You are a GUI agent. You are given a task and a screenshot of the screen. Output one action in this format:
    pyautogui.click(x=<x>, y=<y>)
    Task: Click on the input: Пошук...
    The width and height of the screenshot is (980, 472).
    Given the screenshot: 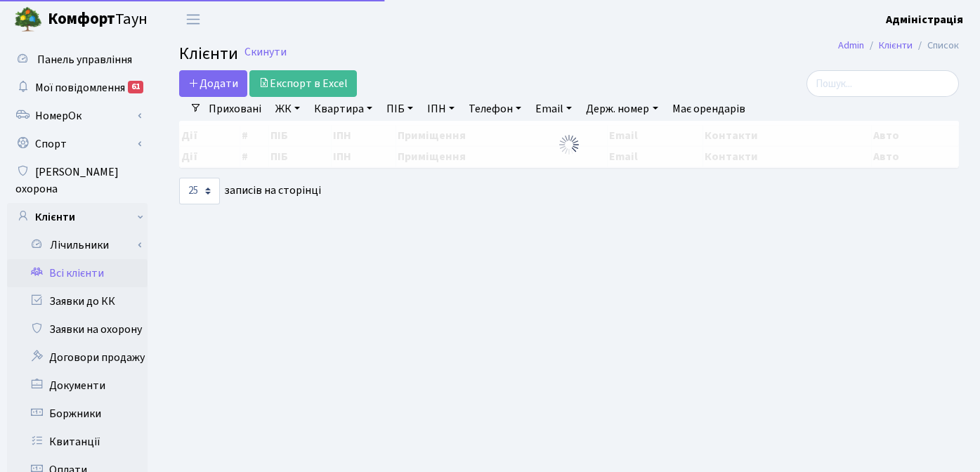 What is the action you would take?
    pyautogui.click(x=882, y=83)
    